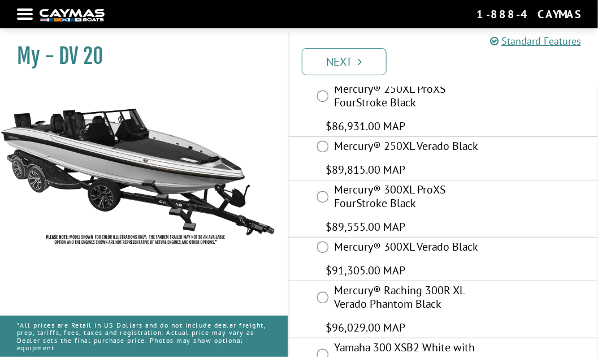 Image resolution: width=598 pixels, height=357 pixels. Describe the element at coordinates (528, 14) in the screenshot. I see `div: 1-888-4CAYMAS` at that location.